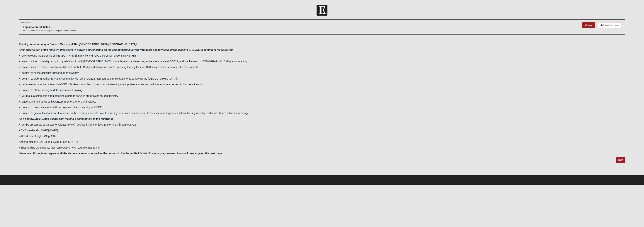  I want to click on h6: Log in to pre-fill fields., so click(50, 27).